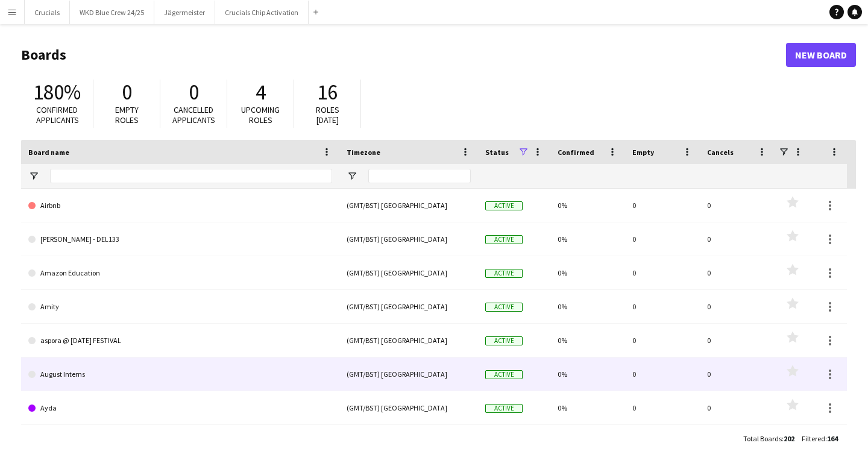 The image size is (868, 469). Describe the element at coordinates (112, 12) in the screenshot. I see `button: WKD Blue Crew 24/25` at that location.